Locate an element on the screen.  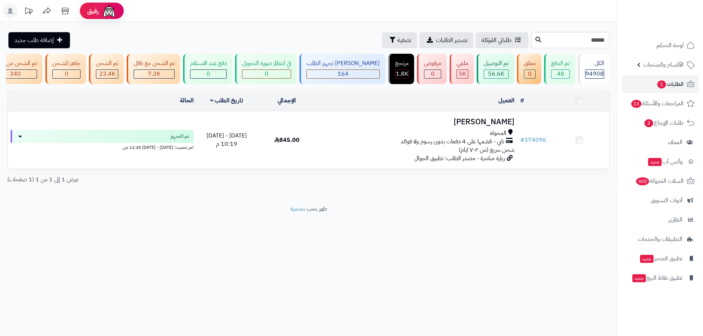
span: 48 is located at coordinates (560, 74).